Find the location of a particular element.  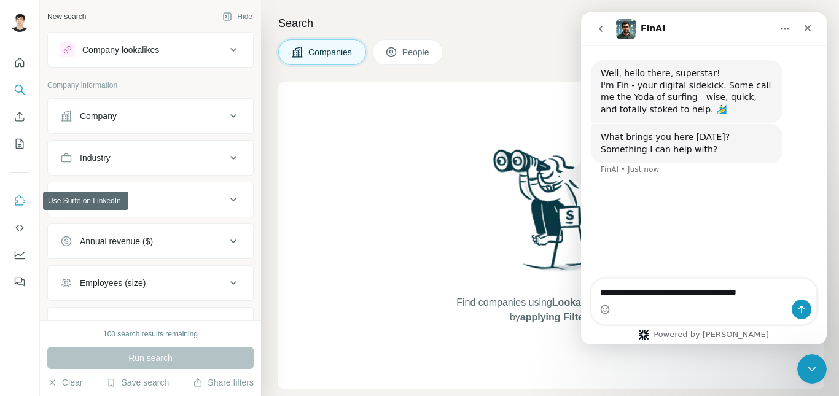

button: Employees (size) is located at coordinates (151, 283).